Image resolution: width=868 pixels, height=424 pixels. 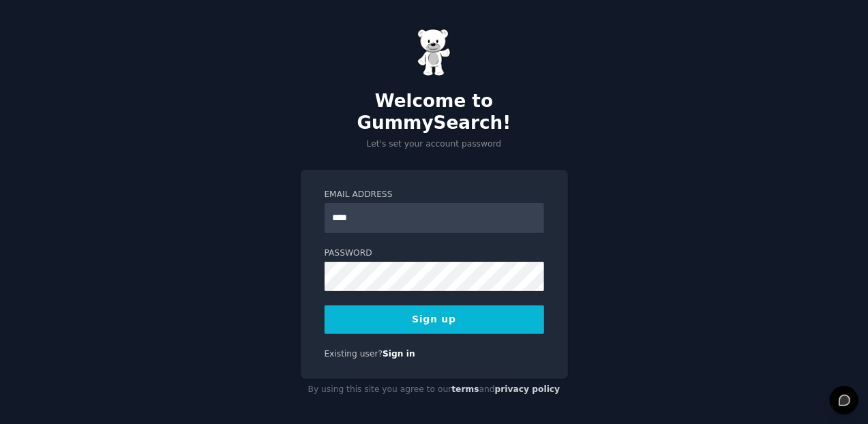 I want to click on a: privacy policy, so click(x=528, y=389).